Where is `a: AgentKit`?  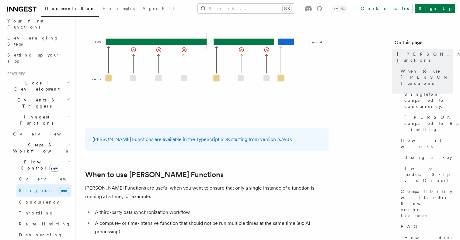
a: AgentKit is located at coordinates (158, 9).